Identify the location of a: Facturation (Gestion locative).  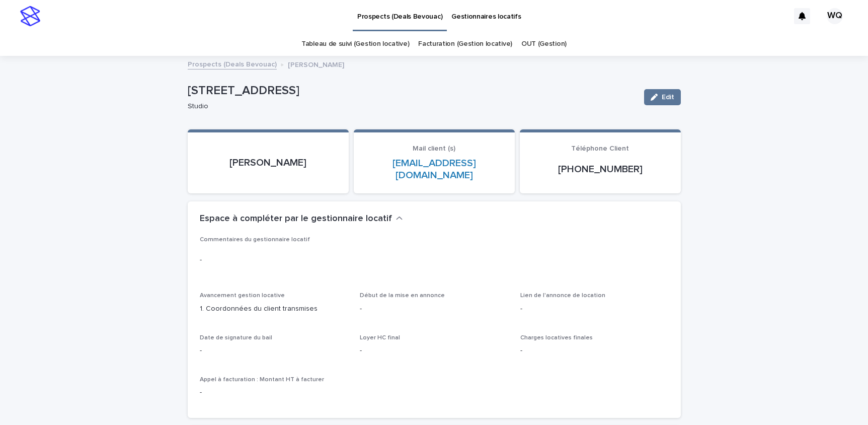
(465, 44).